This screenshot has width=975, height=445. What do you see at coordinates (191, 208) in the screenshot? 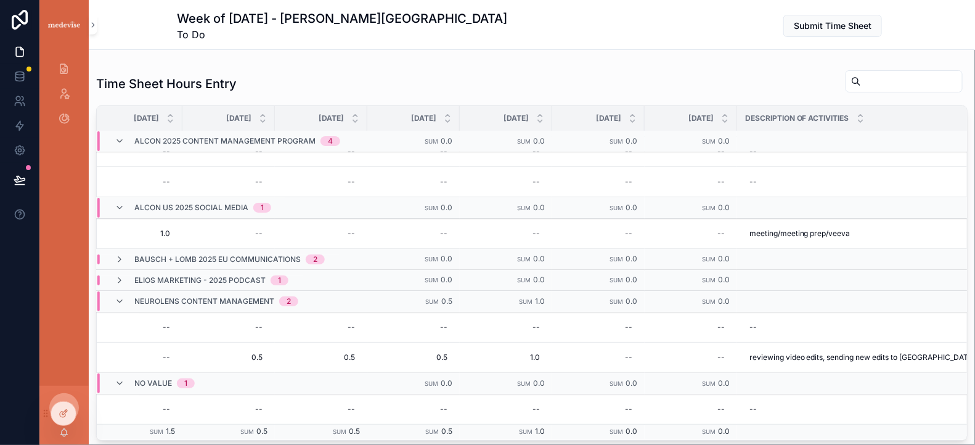
I see `span: Alcon US 2025 Social Media` at bounding box center [191, 208].